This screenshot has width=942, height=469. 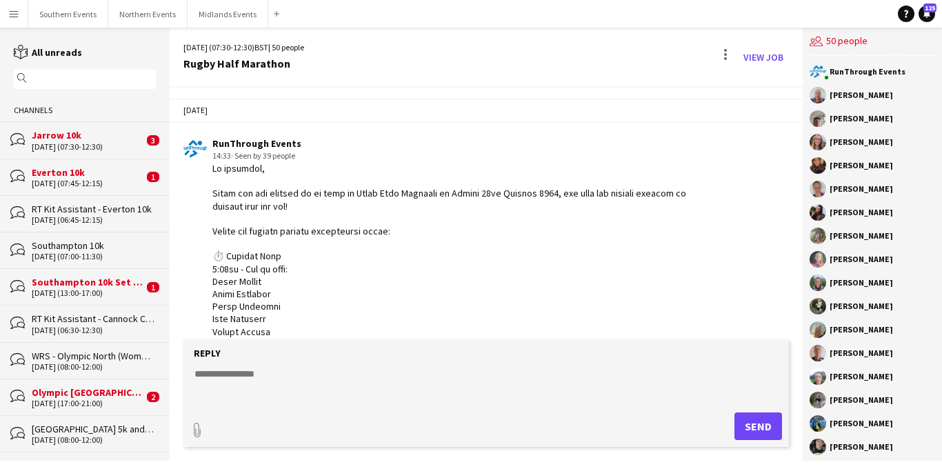 I want to click on div: Everton 10k, so click(x=88, y=172).